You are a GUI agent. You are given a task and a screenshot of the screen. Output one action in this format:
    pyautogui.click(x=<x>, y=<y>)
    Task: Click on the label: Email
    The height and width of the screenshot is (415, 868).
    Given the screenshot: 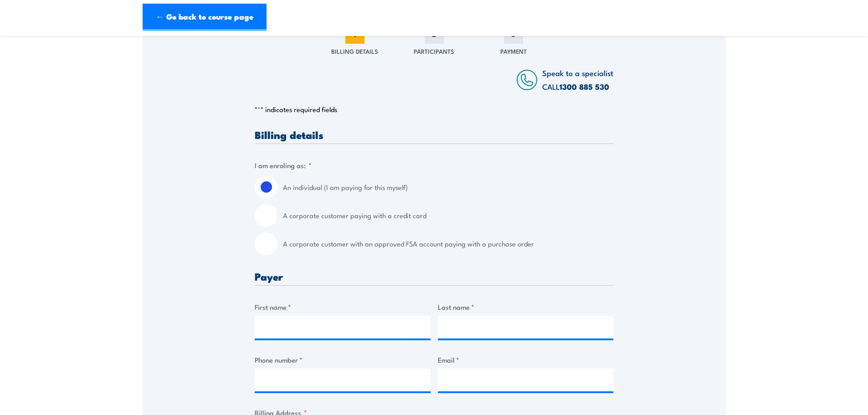 What is the action you would take?
    pyautogui.click(x=525, y=359)
    